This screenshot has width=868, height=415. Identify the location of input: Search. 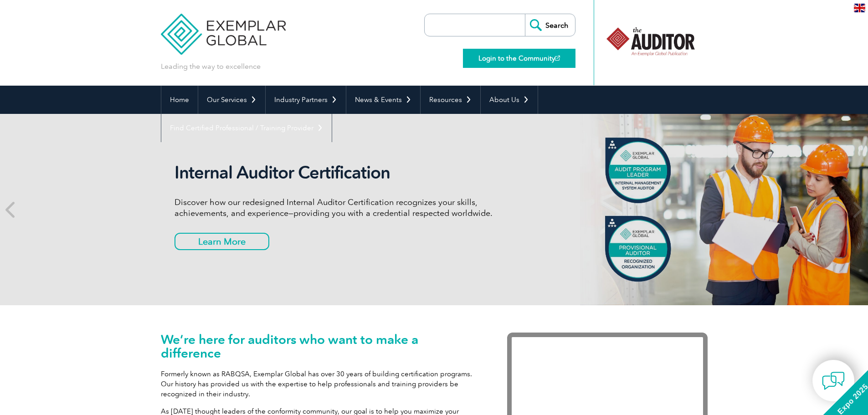
(550, 25).